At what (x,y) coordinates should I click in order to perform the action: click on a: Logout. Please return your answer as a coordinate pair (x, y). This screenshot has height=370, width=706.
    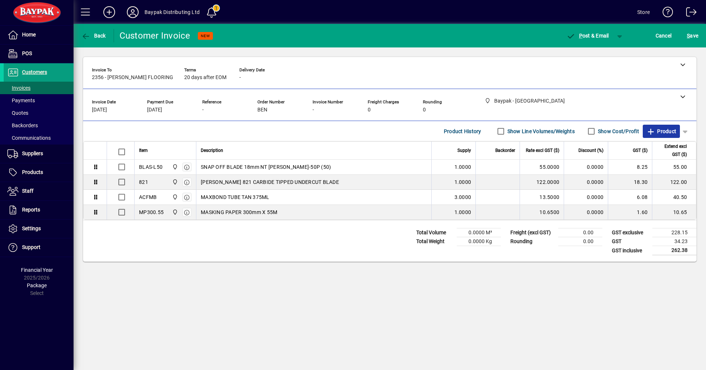
    Looking at the image, I should click on (688, 13).